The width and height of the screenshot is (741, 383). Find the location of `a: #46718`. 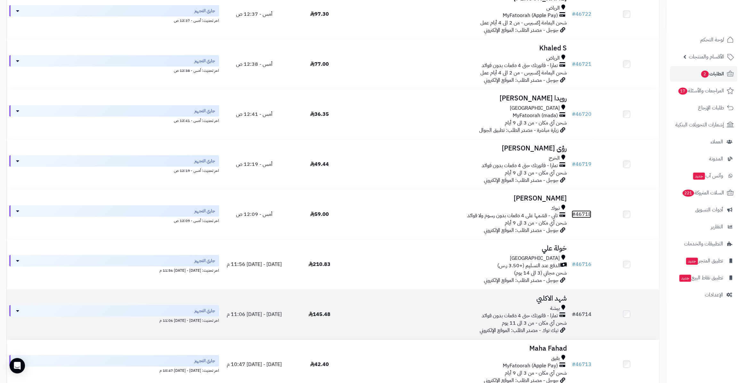

a: #46718 is located at coordinates (581, 214).